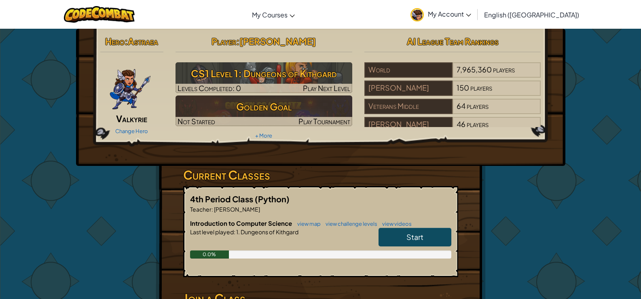 The width and height of the screenshot is (641, 299). Describe the element at coordinates (415, 237) in the screenshot. I see `span: Start` at that location.